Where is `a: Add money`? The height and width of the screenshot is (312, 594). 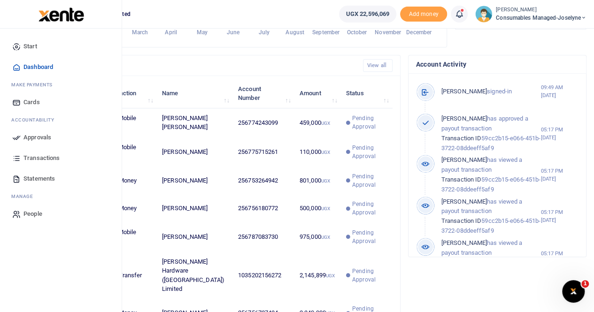 a: Add money is located at coordinates (424, 13).